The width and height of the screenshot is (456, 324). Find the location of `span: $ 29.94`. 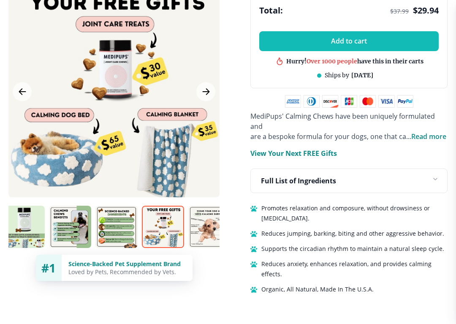

span: $ 29.94 is located at coordinates (426, 10).